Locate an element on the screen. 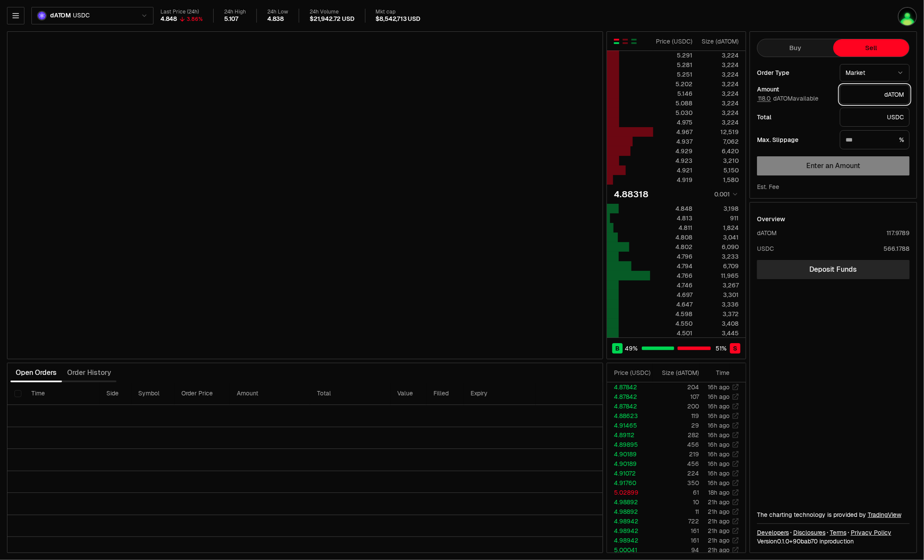 The width and height of the screenshot is (924, 560). button: 118.0 is located at coordinates (764, 98).